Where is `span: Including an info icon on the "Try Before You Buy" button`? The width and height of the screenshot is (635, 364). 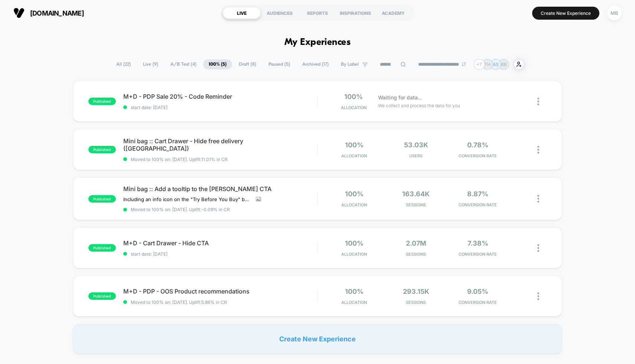 span: Including an info icon on the "Try Before You Buy" button is located at coordinates (187, 199).